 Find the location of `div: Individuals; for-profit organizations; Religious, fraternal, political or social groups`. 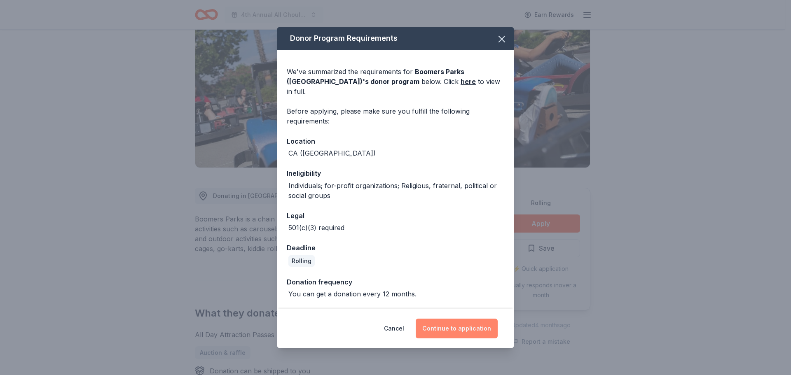

div: Individuals; for-profit organizations; Religious, fraternal, political or social groups is located at coordinates (396, 191).